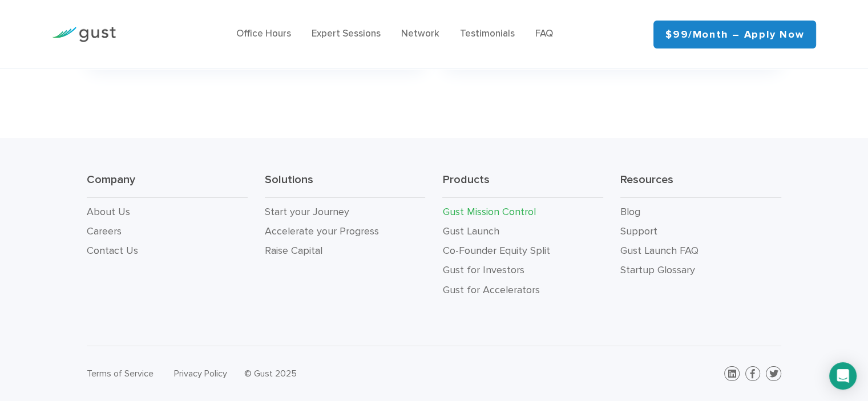 The width and height of the screenshot is (868, 401). I want to click on a: Accelerate your Progress, so click(322, 231).